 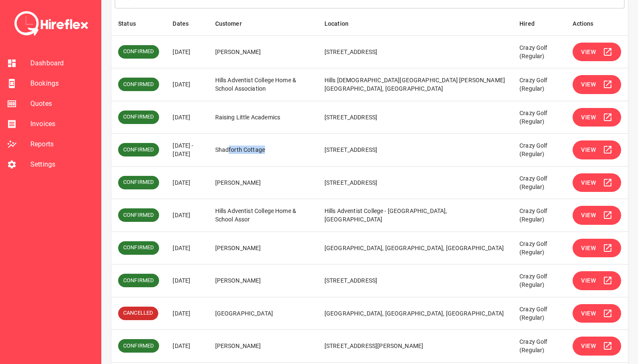 I want to click on th: Location, so click(x=415, y=23).